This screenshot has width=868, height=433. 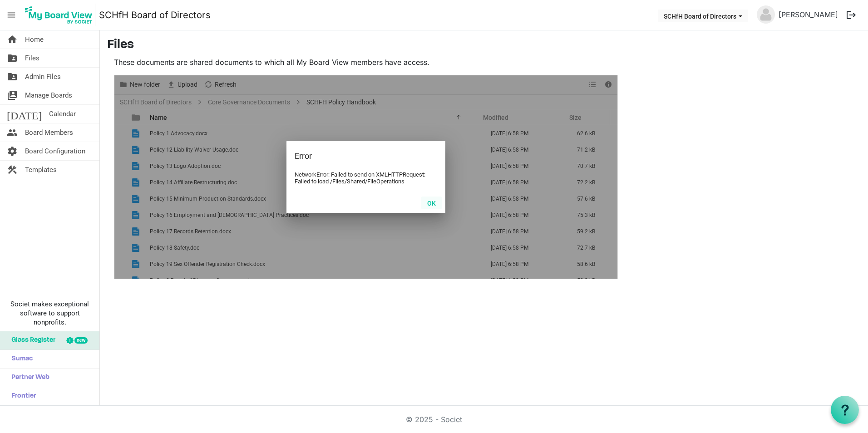 What do you see at coordinates (41, 170) in the screenshot?
I see `span: Templates` at bounding box center [41, 170].